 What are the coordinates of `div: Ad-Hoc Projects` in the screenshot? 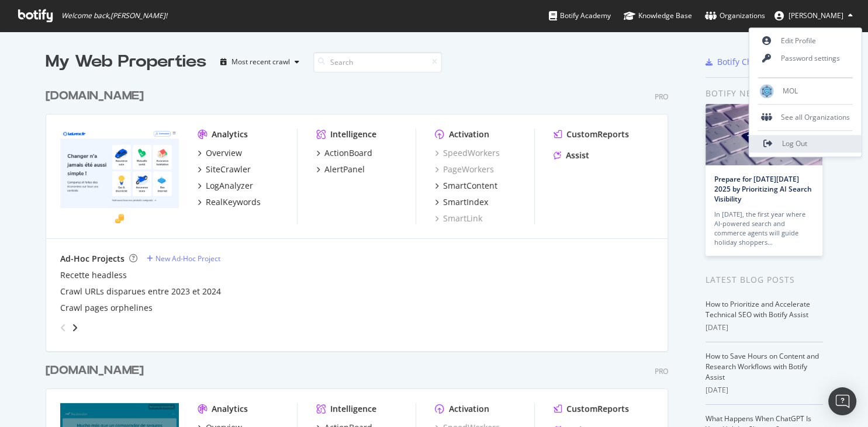 It's located at (92, 258).